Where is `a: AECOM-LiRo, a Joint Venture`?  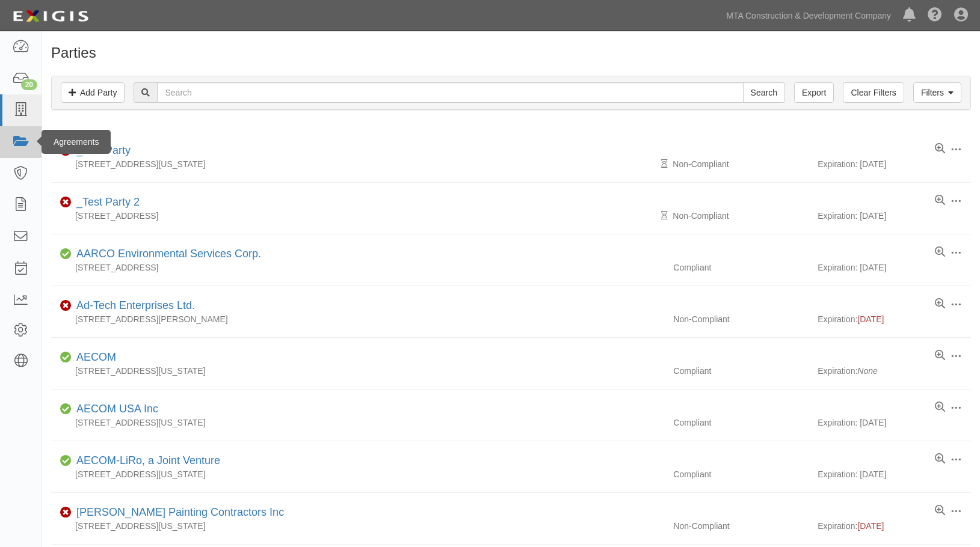 a: AECOM-LiRo, a Joint Venture is located at coordinates (148, 461).